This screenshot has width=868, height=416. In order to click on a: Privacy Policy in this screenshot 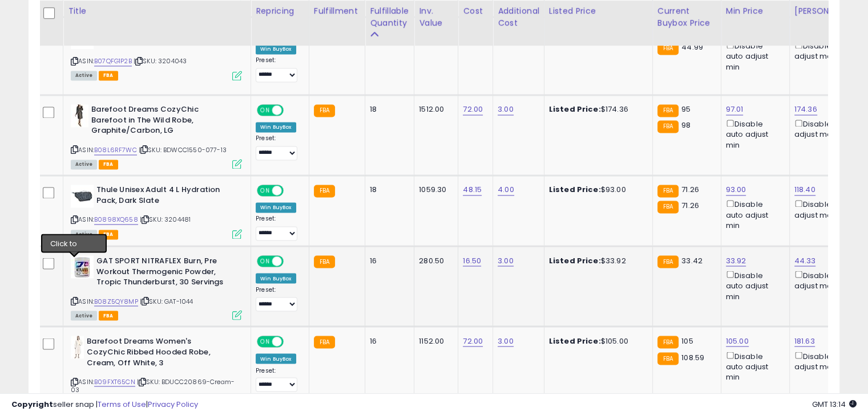, I will do `click(173, 404)`.